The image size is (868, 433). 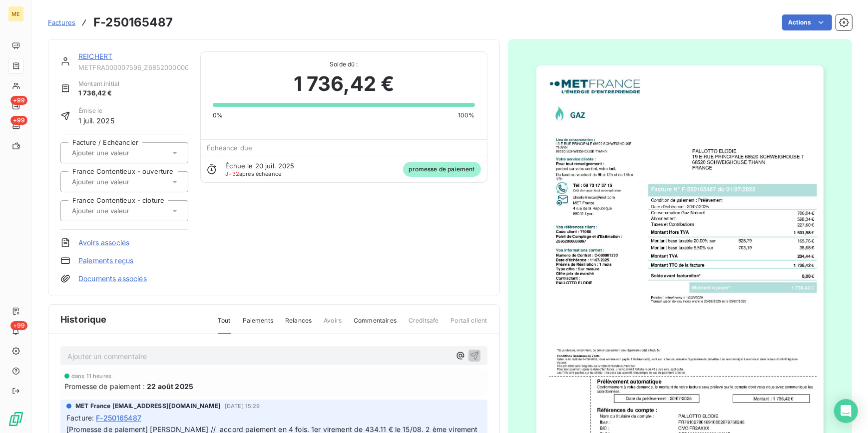 What do you see at coordinates (96, 56) in the screenshot?
I see `a: REICHERT` at bounding box center [96, 56].